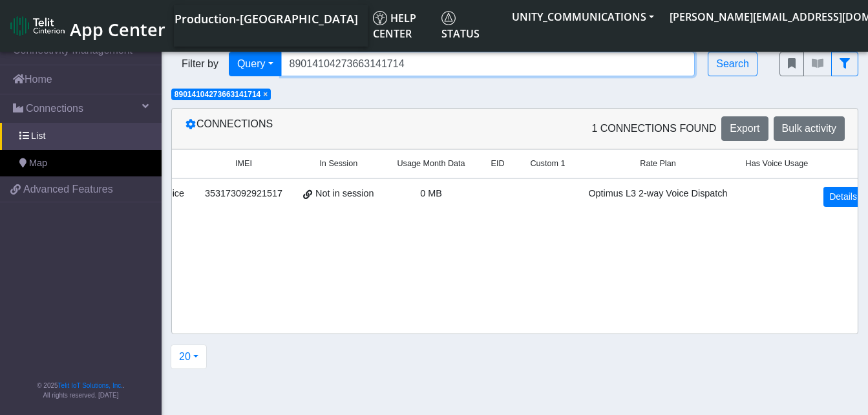  Describe the element at coordinates (91, 386) in the screenshot. I see `a: Telit IoT Solutions, Inc.` at that location.